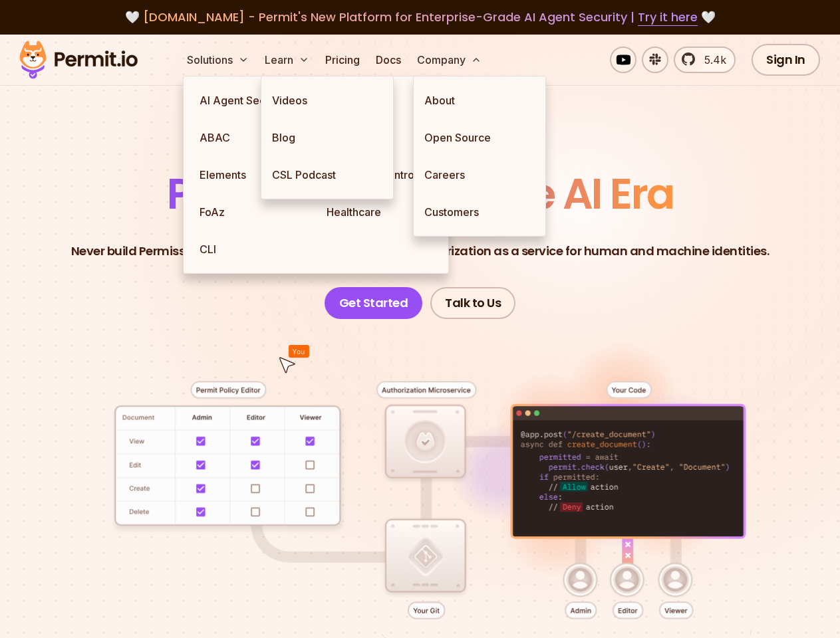 The height and width of the screenshot is (638, 840). I want to click on a: Open Source, so click(480, 137).